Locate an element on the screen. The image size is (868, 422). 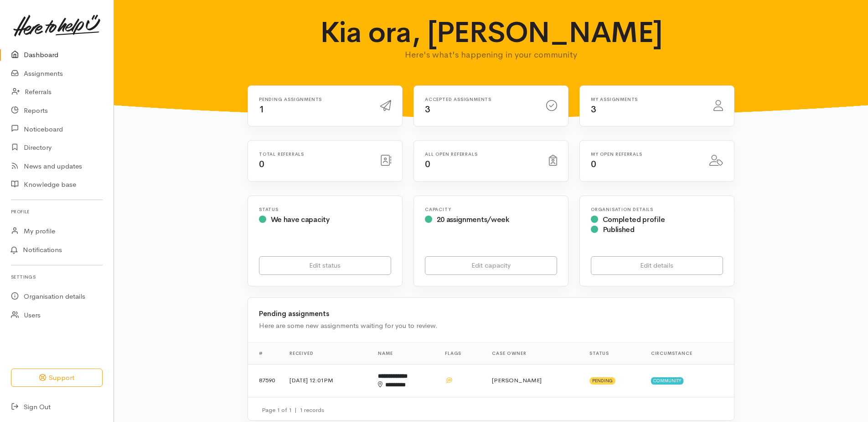
div: Here are some new assignments waiting for you to review. is located at coordinates (491, 326).